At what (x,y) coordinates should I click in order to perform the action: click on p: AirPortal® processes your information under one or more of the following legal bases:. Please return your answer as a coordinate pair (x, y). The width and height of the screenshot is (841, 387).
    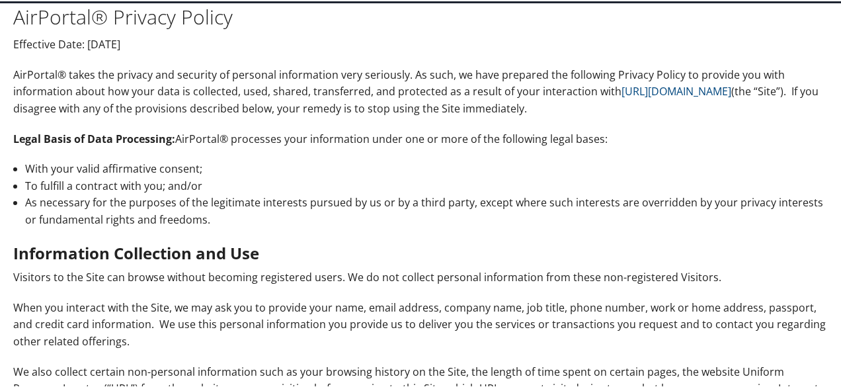
    Looking at the image, I should click on (423, 138).